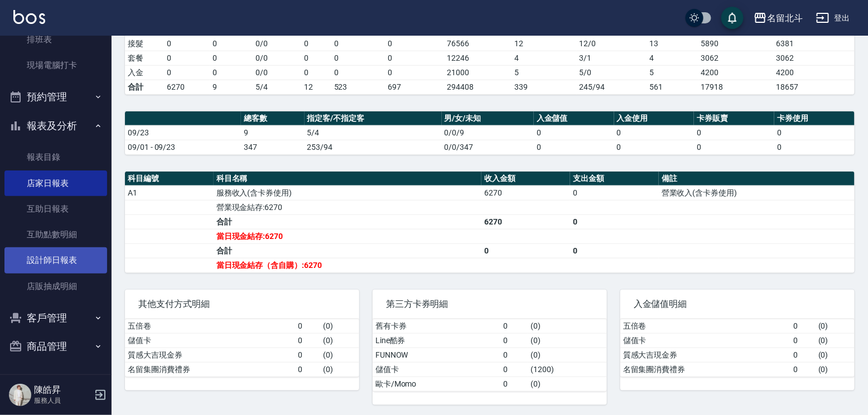  What do you see at coordinates (488, 119) in the screenshot?
I see `th: 男/女/未知` at bounding box center [488, 119].